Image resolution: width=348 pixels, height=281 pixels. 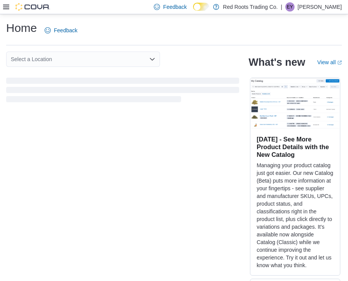 What do you see at coordinates (201, 7) in the screenshot?
I see `input: Dark Mode` at bounding box center [201, 7].